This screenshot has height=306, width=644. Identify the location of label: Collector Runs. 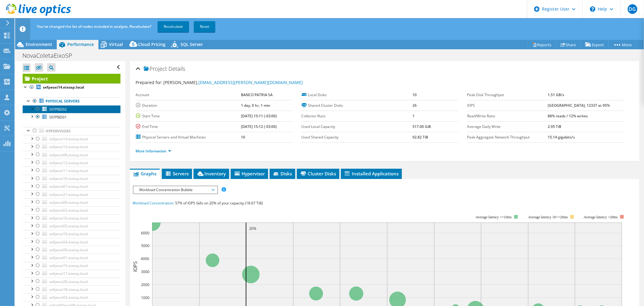
(357, 116).